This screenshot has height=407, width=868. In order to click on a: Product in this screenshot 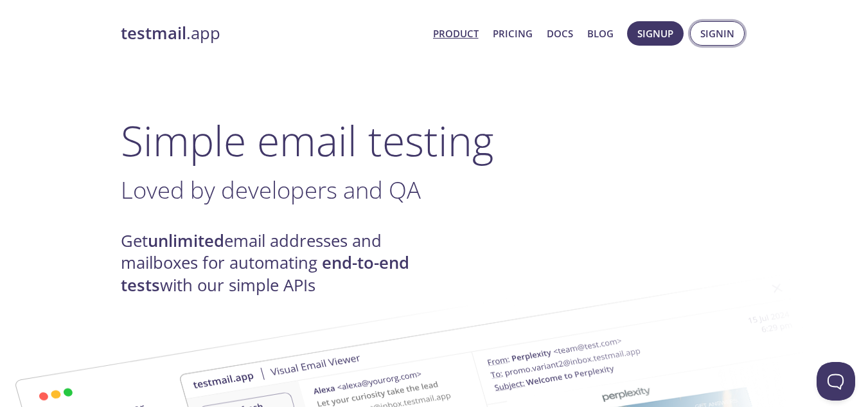, I will do `click(455, 33)`.